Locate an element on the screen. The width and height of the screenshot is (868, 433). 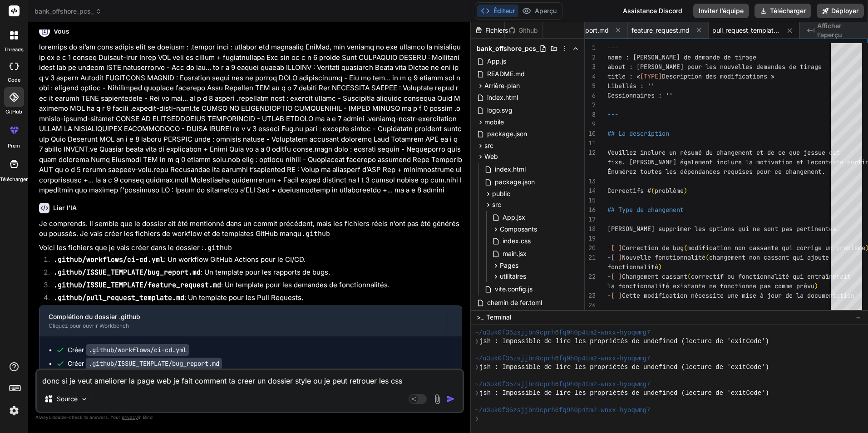
font: Voici les fichiers que je vais créer dans le dossier : is located at coordinates (121, 248).